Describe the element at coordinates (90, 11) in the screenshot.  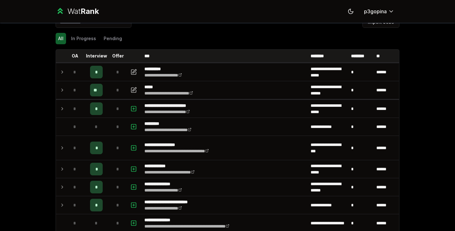
I see `span: Rank` at that location.